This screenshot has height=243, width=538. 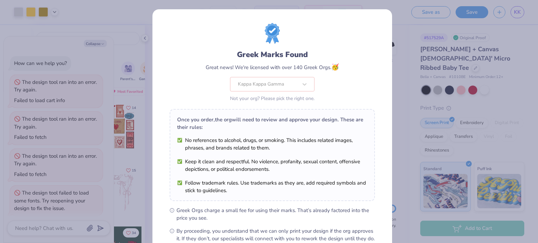 I want to click on img: License badge, so click(x=272, y=33).